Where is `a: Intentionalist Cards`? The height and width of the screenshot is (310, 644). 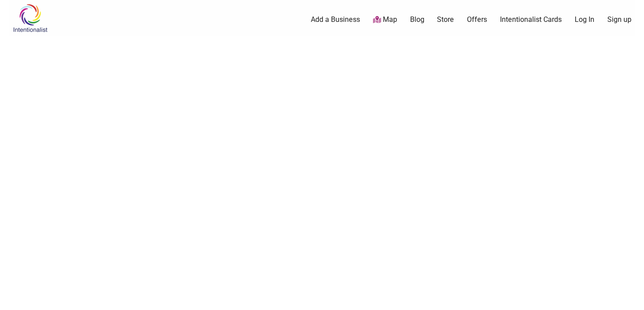
a: Intentionalist Cards is located at coordinates (531, 20).